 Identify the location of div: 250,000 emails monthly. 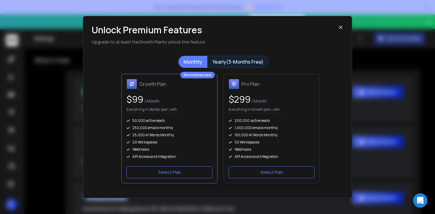
(170, 128).